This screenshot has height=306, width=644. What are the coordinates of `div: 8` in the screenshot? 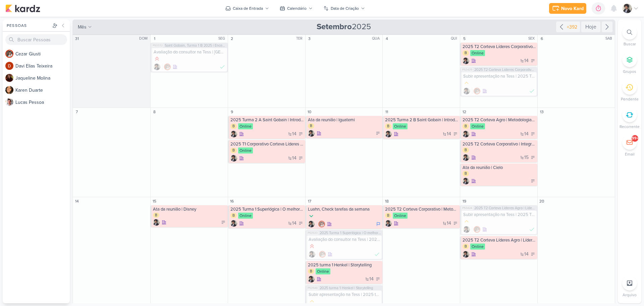 It's located at (155, 112).